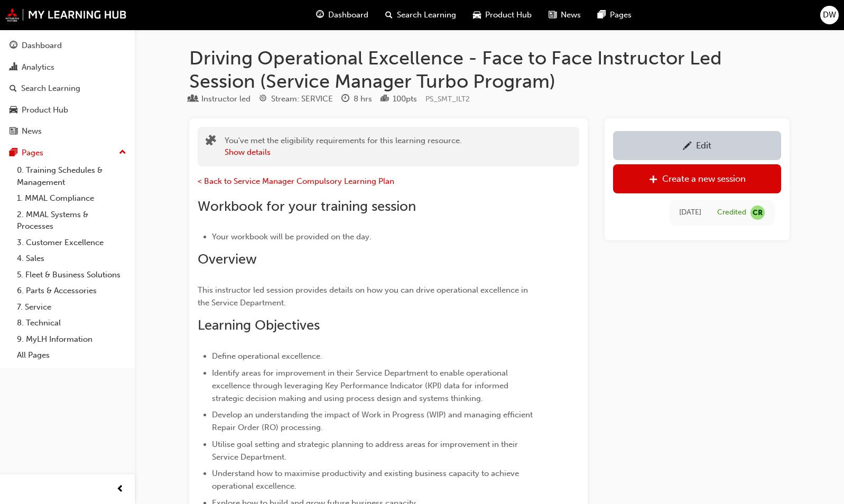 This screenshot has height=504, width=844. I want to click on a: 3. Customer Excellence, so click(71, 242).